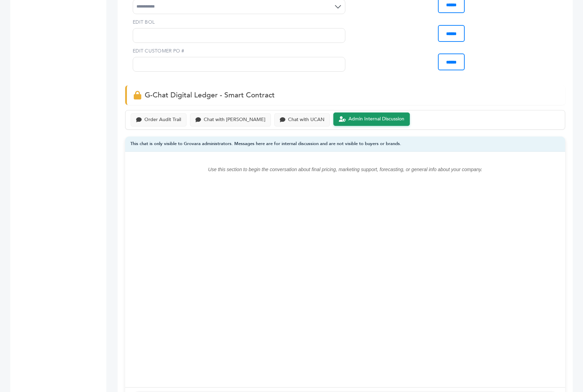  What do you see at coordinates (239, 51) in the screenshot?
I see `label: EDIT CUSTOMER PO #` at bounding box center [239, 51].